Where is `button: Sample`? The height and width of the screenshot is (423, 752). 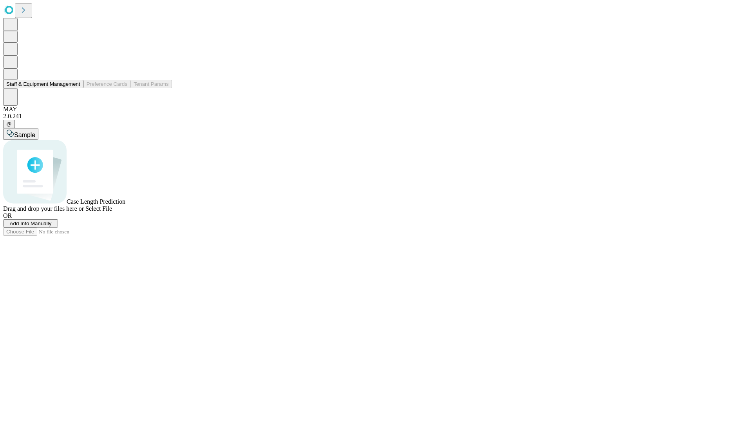
button: Sample is located at coordinates (21, 134).